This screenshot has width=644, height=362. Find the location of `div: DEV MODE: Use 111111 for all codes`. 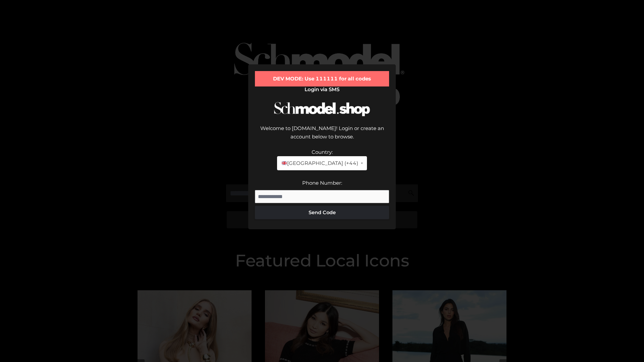

div: DEV MODE: Use 111111 for all codes is located at coordinates (322, 79).